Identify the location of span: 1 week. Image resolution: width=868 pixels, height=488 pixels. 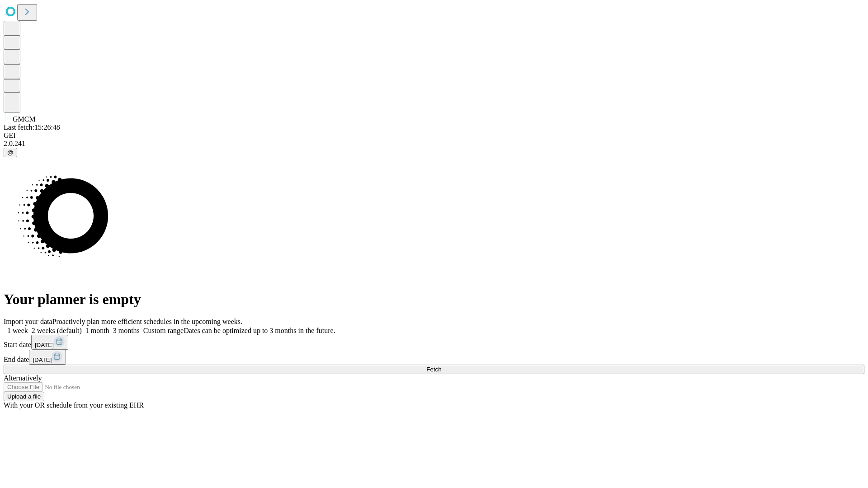
(18, 330).